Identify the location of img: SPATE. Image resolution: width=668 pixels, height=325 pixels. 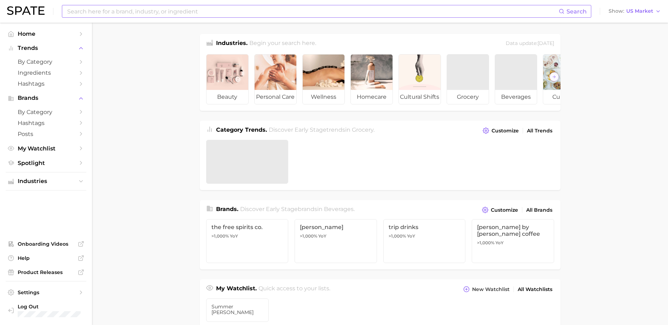
(26, 11).